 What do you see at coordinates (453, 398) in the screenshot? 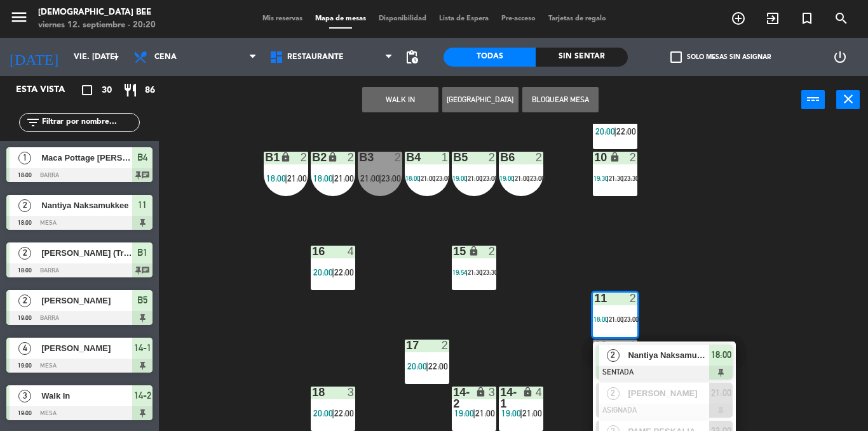
I see `div: 14-2` at bounding box center [453, 398].